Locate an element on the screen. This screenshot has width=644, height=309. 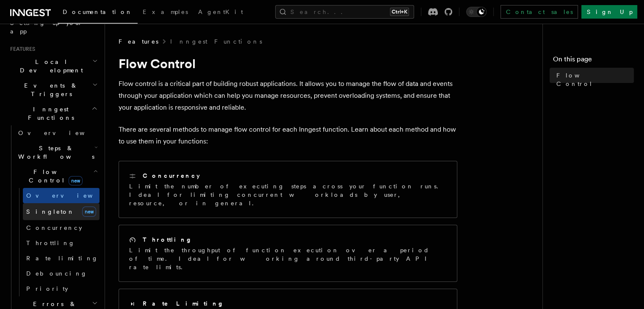
p: Limit the number of executing steps across your function runs. Ideal for limiting concurrent work... is located at coordinates (288, 194).